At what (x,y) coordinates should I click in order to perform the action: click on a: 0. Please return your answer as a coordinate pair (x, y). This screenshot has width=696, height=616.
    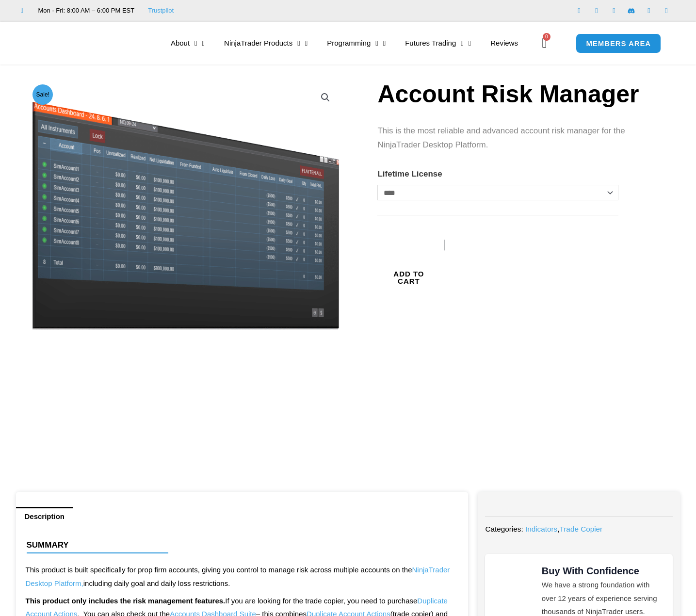
    Looking at the image, I should click on (544, 43).